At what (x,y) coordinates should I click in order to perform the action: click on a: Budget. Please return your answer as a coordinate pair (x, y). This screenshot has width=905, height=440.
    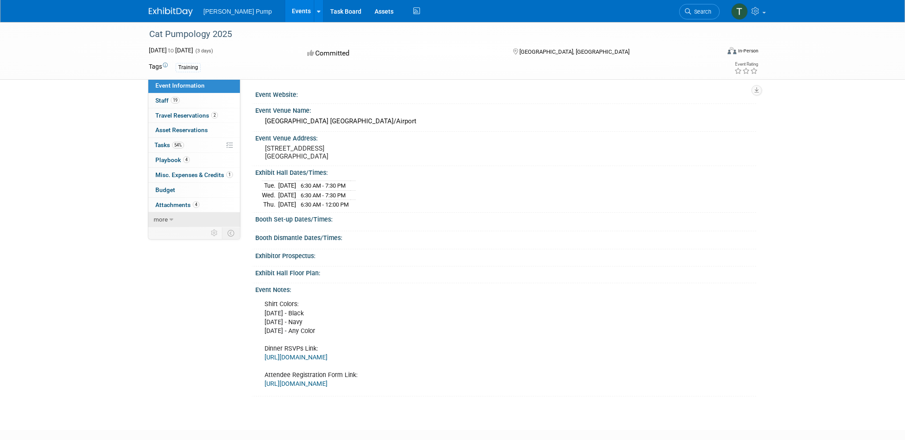
    Looking at the image, I should click on (194, 190).